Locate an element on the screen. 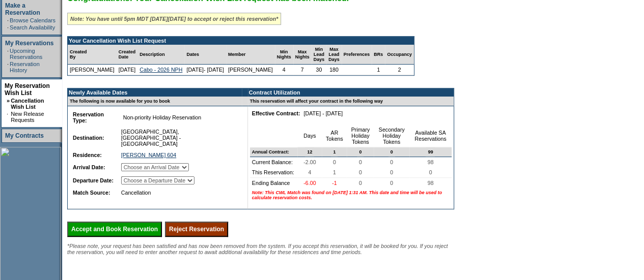 Image resolution: width=644 pixels, height=280 pixels. td: Available SA Reservations is located at coordinates (430, 136).